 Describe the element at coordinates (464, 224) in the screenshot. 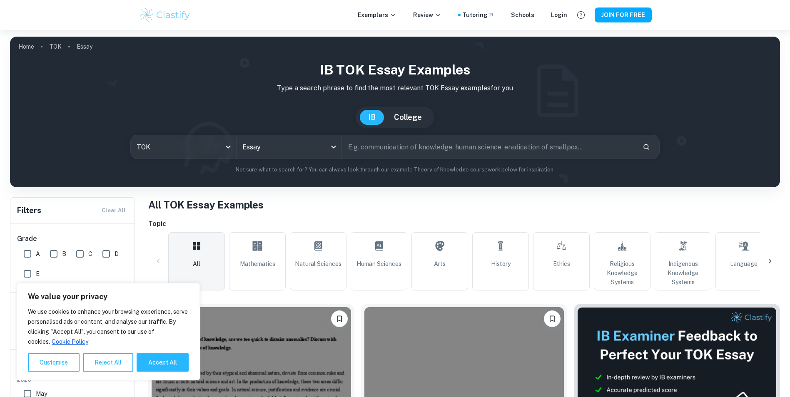

I see `h6: Topic` at that location.